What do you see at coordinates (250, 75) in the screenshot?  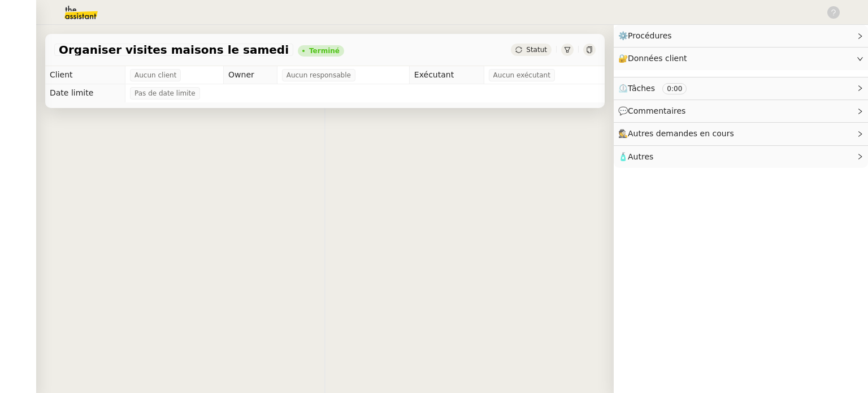 I see `td: Owner` at bounding box center [250, 75].